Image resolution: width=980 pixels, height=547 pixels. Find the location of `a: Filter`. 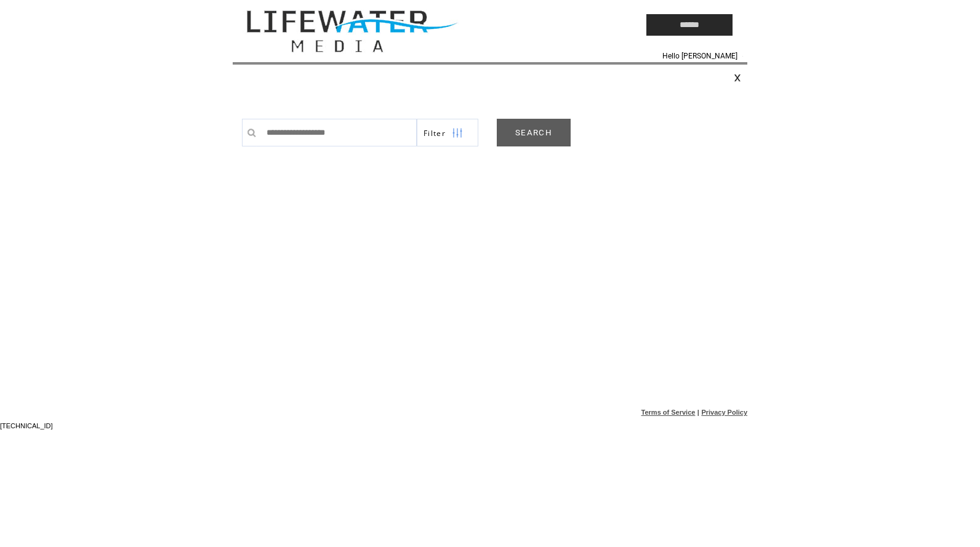

a: Filter is located at coordinates (447, 132).